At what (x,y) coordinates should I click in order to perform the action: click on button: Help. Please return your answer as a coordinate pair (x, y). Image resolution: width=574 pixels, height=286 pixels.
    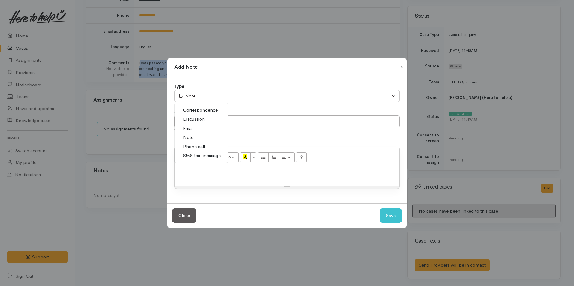
    Looking at the image, I should click on (301, 158).